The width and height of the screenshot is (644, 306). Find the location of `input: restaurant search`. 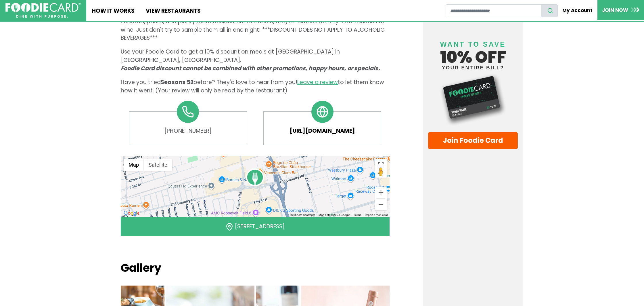

input: restaurant search is located at coordinates (494, 11).